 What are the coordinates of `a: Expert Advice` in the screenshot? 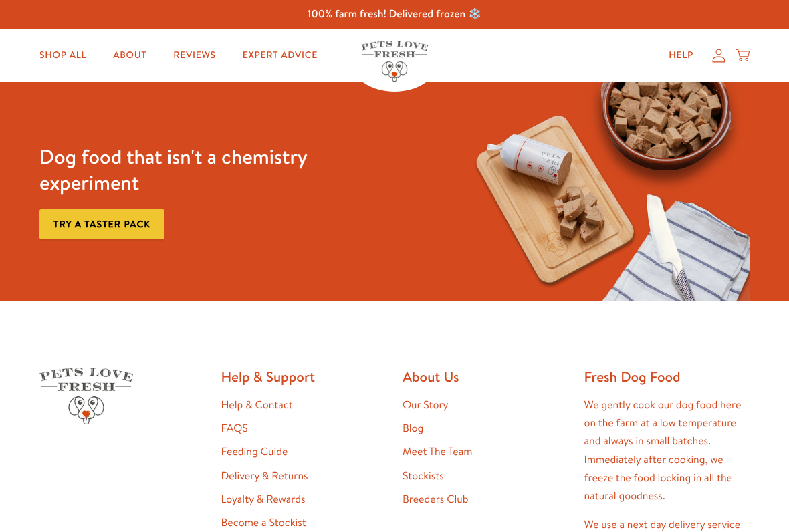 It's located at (280, 55).